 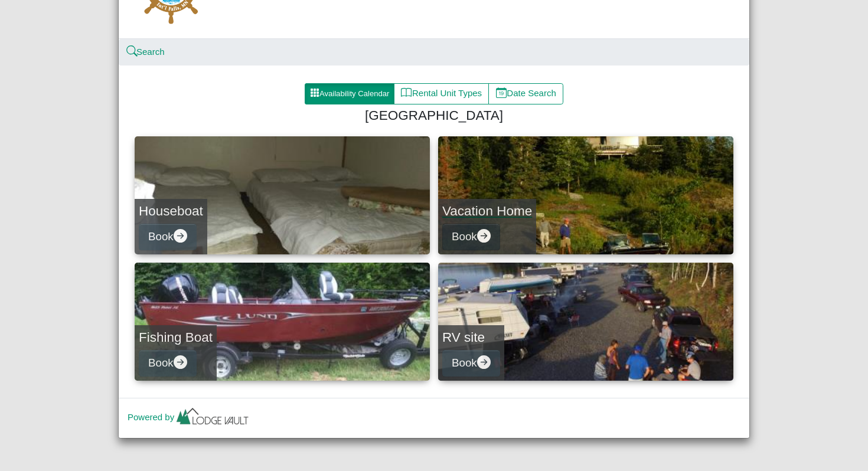 What do you see at coordinates (350, 94) in the screenshot?
I see `button: grid3x3 gap fillAvailability Calendar` at bounding box center [350, 94].